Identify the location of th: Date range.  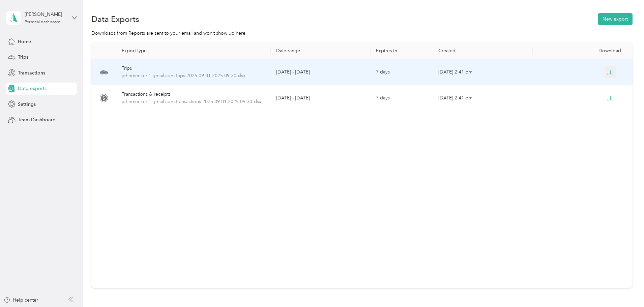
(321, 51).